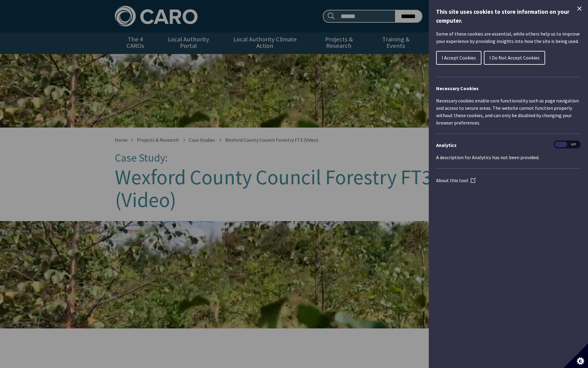  I want to click on button: Close Cookie Control, so click(580, 8).